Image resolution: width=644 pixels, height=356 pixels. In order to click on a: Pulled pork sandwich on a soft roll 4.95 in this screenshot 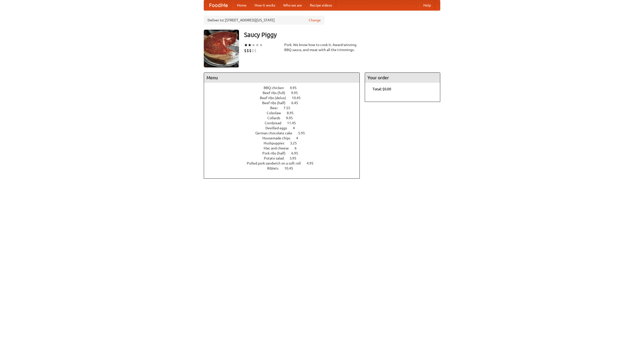, I will do `click(285, 163)`.